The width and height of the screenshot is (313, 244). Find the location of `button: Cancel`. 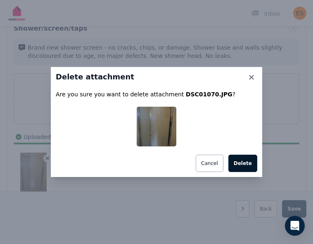

button: Cancel is located at coordinates (209, 163).